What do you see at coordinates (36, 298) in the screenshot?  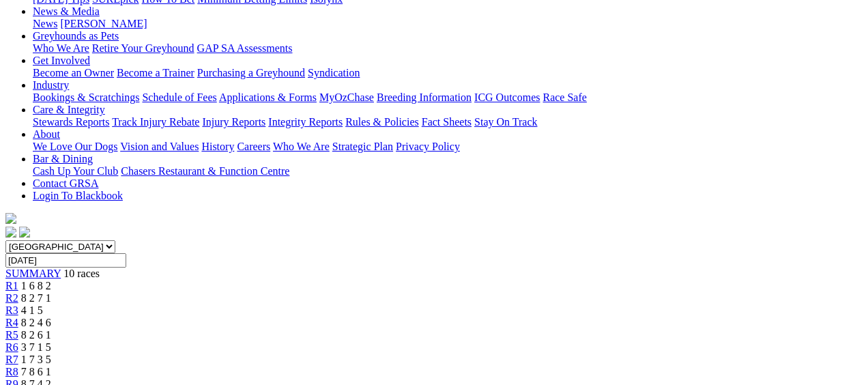 I see `span: 8 2 7 1` at bounding box center [36, 298].